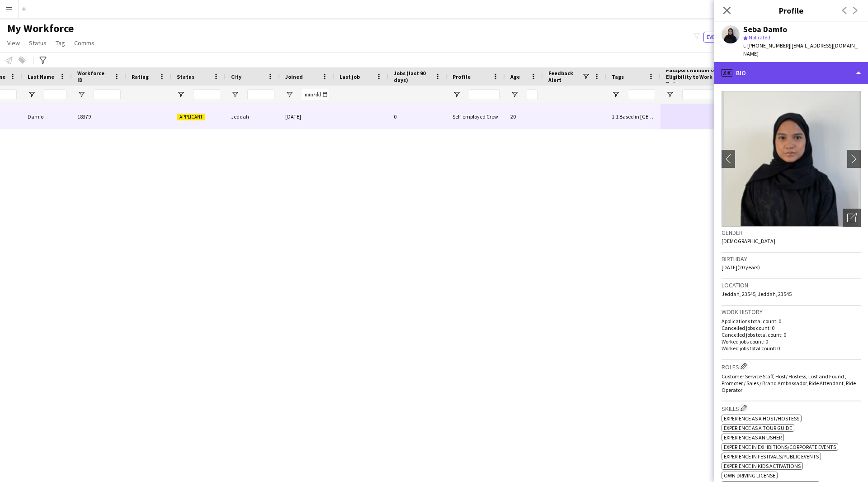  I want to click on span: Passport Number or Eligibility to Work Expiry Date, so click(700, 76).